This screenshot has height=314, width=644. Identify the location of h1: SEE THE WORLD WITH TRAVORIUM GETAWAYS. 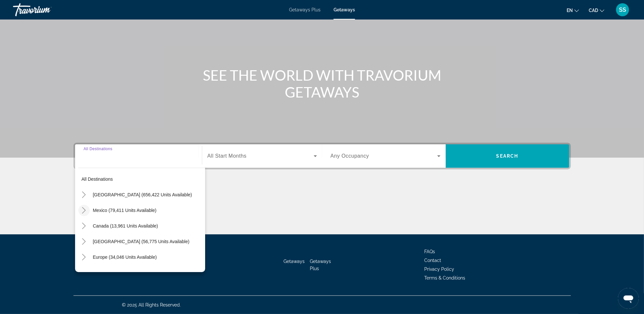
(322, 84).